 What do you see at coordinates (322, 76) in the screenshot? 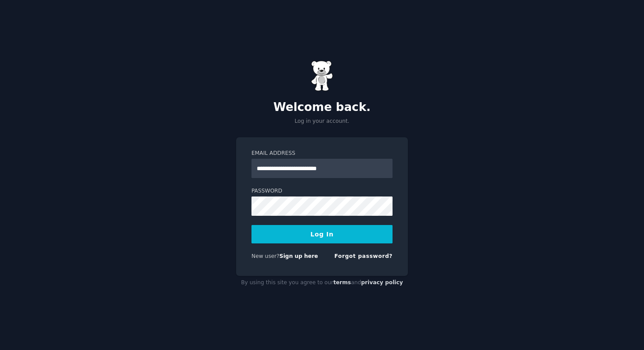
I see `img: Gummy Bear` at bounding box center [322, 76].